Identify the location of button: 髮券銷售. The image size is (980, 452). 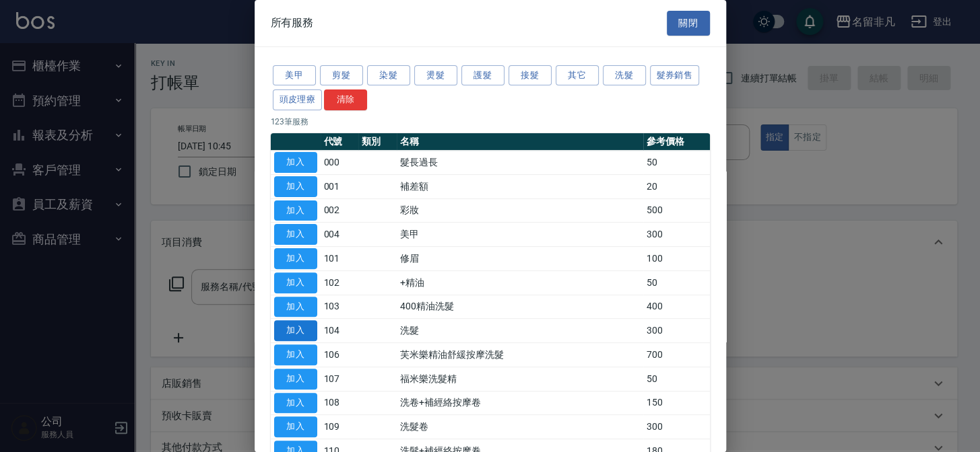
(675, 75).